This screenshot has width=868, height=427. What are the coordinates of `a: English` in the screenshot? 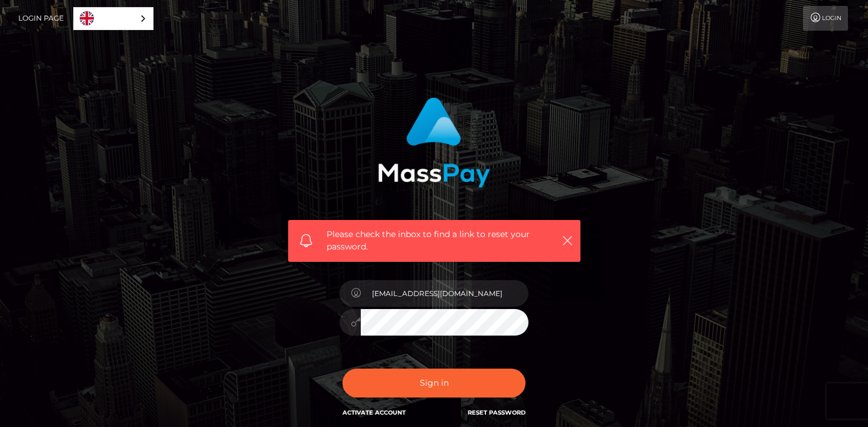 It's located at (114, 18).